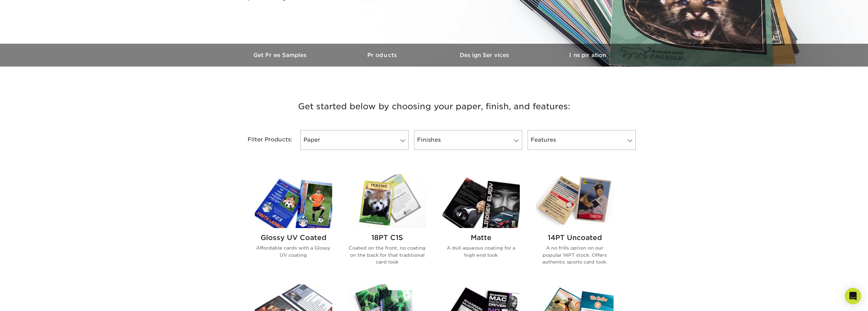  What do you see at coordinates (387, 201) in the screenshot?
I see `img: 18PT C1S Trading Cards` at bounding box center [387, 201].